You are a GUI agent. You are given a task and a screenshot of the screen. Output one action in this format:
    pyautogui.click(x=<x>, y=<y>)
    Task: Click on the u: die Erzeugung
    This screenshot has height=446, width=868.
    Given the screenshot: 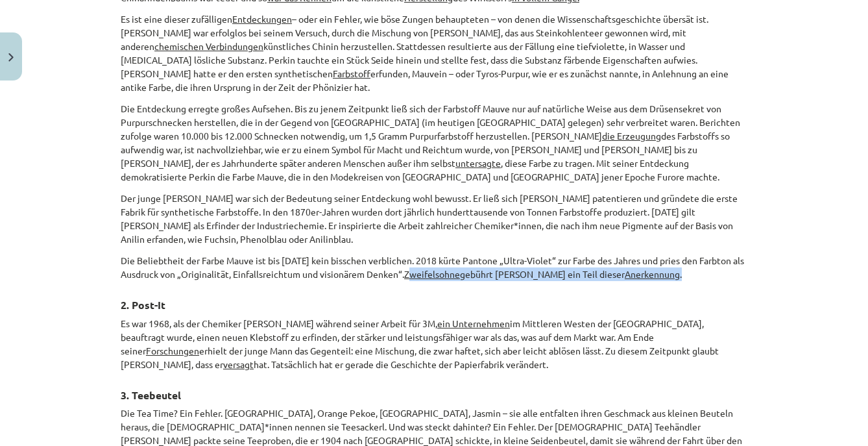 What is the action you would take?
    pyautogui.click(x=631, y=136)
    